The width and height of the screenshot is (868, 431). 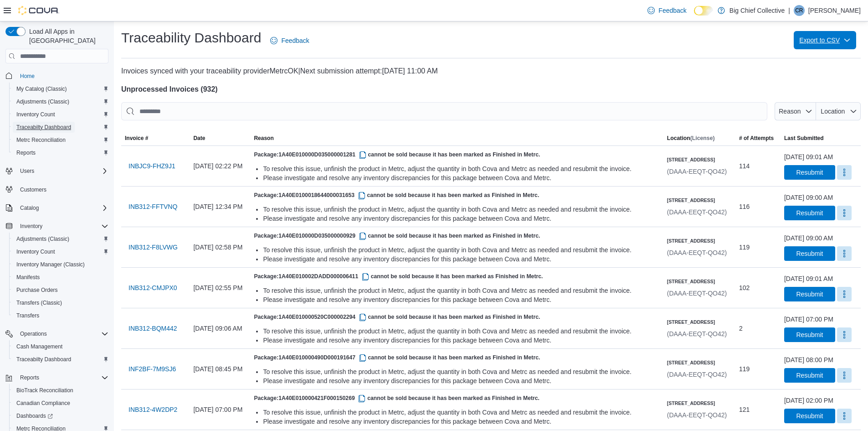 What do you see at coordinates (27, 76) in the screenshot?
I see `a: Home` at bounding box center [27, 76].